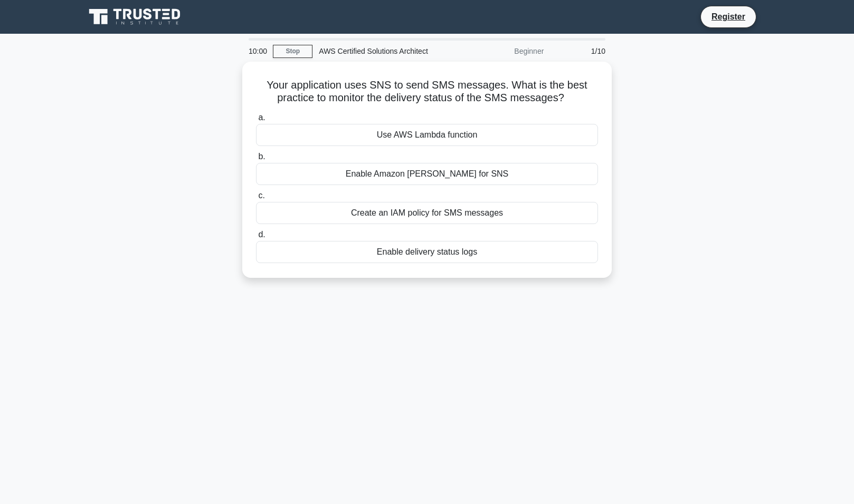 This screenshot has height=504, width=854. Describe the element at coordinates (384, 51) in the screenshot. I see `div: AWS Certified Solutions Architect` at that location.